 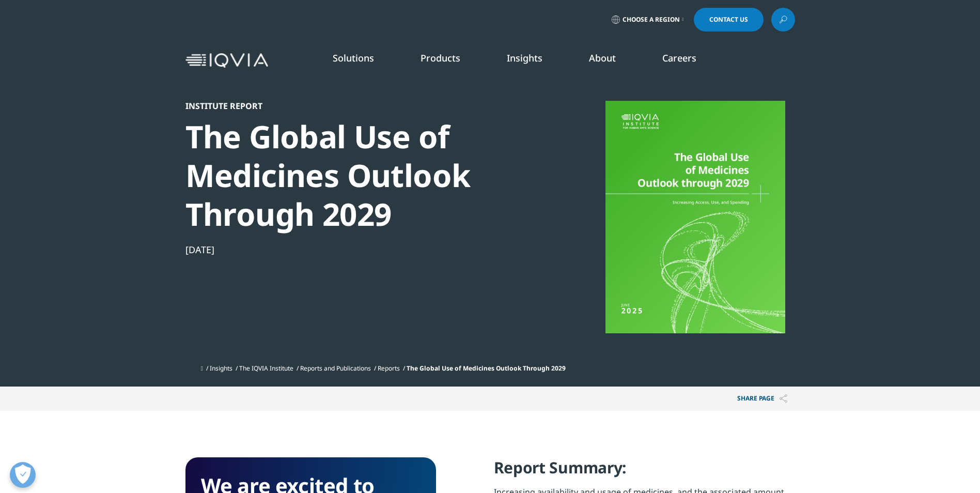 I want to click on a: Products, so click(x=440, y=58).